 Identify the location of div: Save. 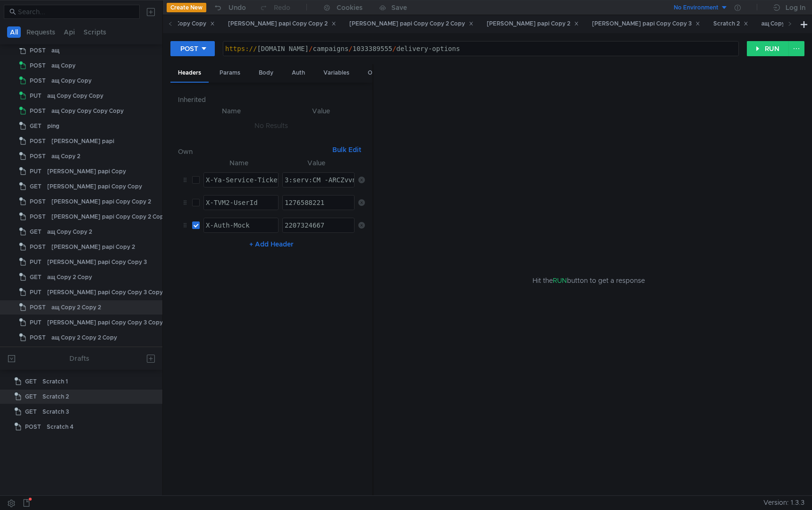
(399, 7).